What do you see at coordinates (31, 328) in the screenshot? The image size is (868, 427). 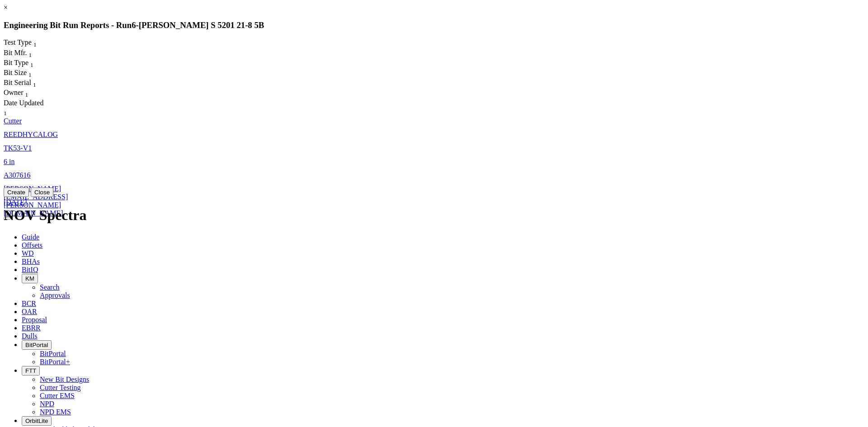 I see `span: EBRR` at bounding box center [31, 328].